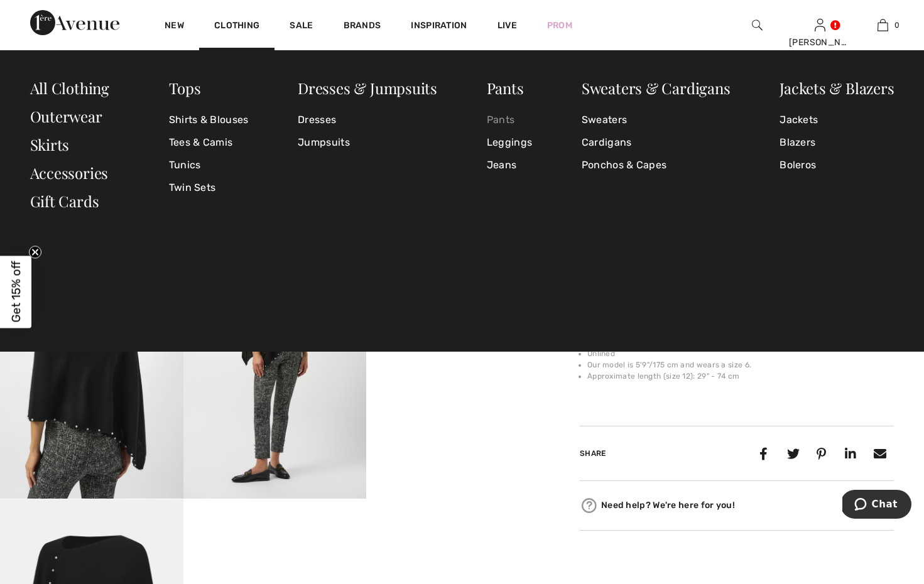  What do you see at coordinates (69, 88) in the screenshot?
I see `a: All Clothing` at bounding box center [69, 88].